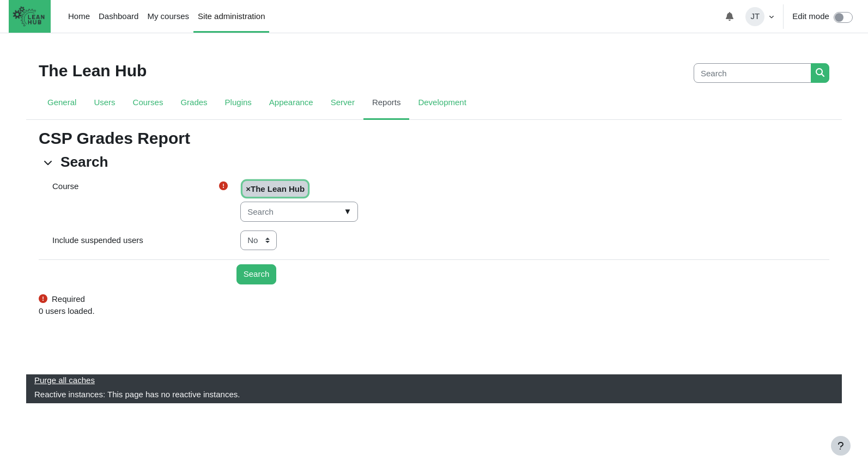 This screenshot has width=868, height=473. I want to click on span: JT, so click(755, 16).